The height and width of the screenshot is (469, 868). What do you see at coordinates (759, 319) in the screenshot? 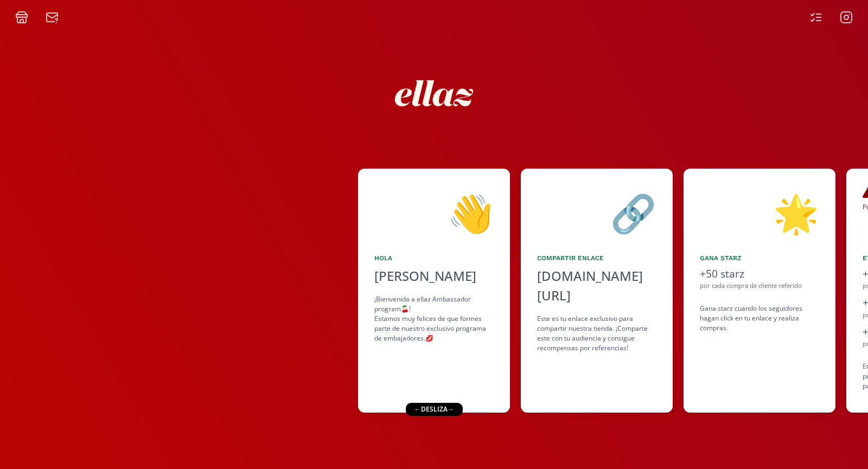
I see `div: Gana starz cuando los seguidores hagan click en tu enlace y realiza compras .` at bounding box center [759, 319].